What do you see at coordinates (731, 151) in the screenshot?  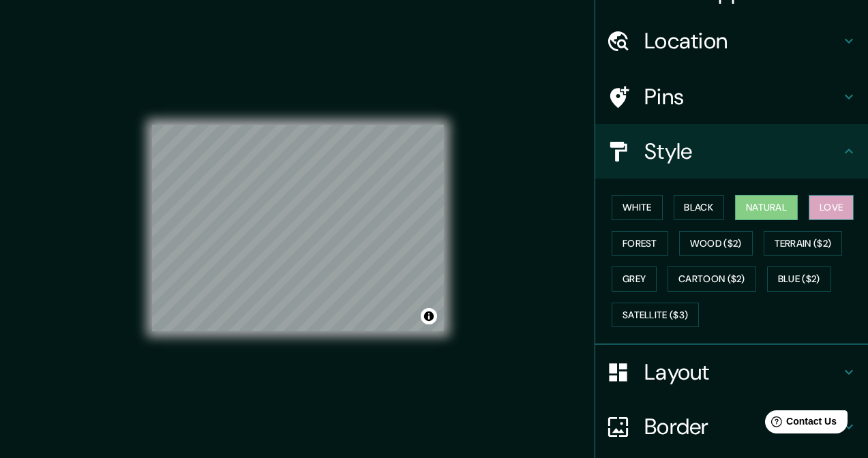 I see `div: Style` at bounding box center [731, 151].